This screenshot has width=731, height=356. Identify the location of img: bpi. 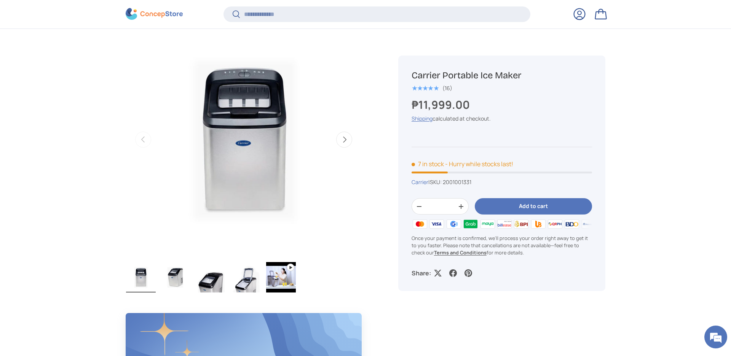
(521, 224).